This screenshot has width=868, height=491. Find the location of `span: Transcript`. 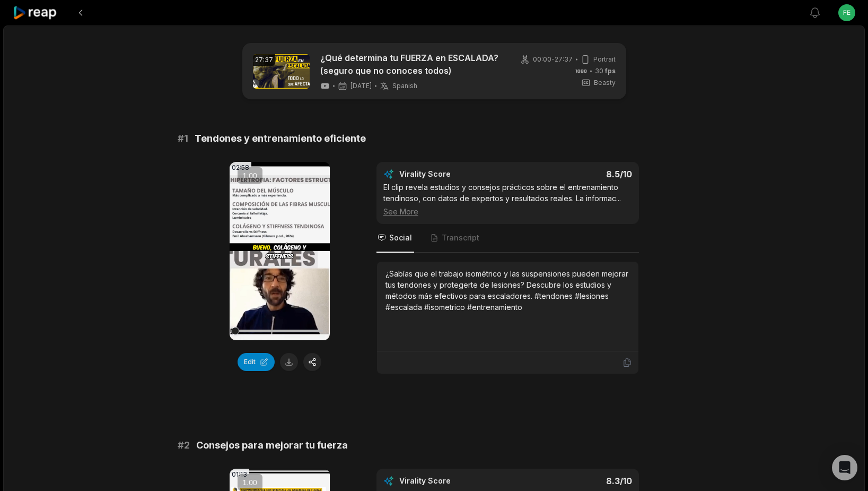

span: Transcript is located at coordinates (460, 238).